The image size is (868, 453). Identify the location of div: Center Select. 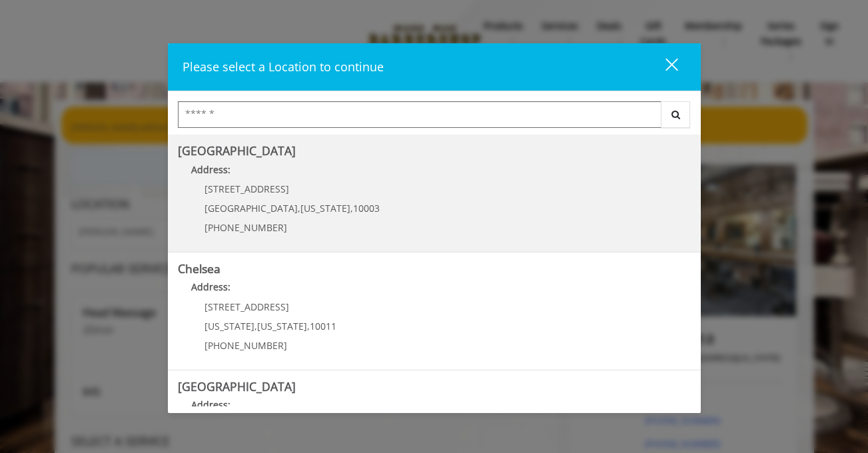
(434, 118).